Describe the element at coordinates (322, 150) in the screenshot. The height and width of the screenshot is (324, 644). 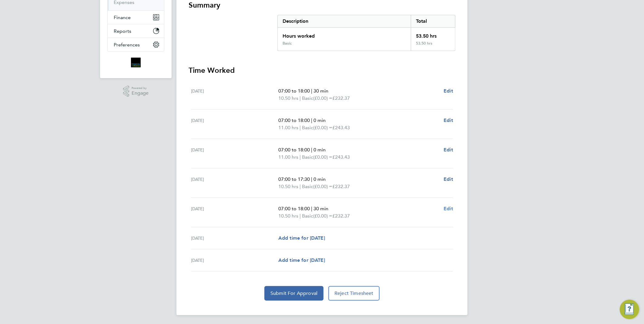
I see `section: Timesheet` at that location.